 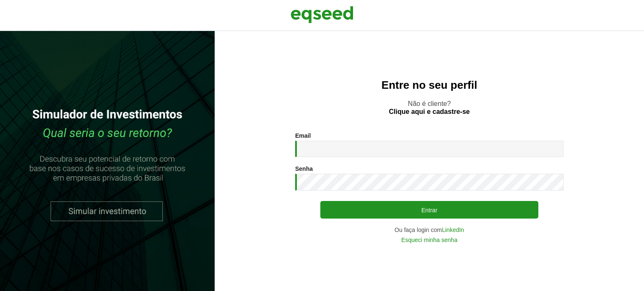 I want to click on label: Senha, so click(x=304, y=169).